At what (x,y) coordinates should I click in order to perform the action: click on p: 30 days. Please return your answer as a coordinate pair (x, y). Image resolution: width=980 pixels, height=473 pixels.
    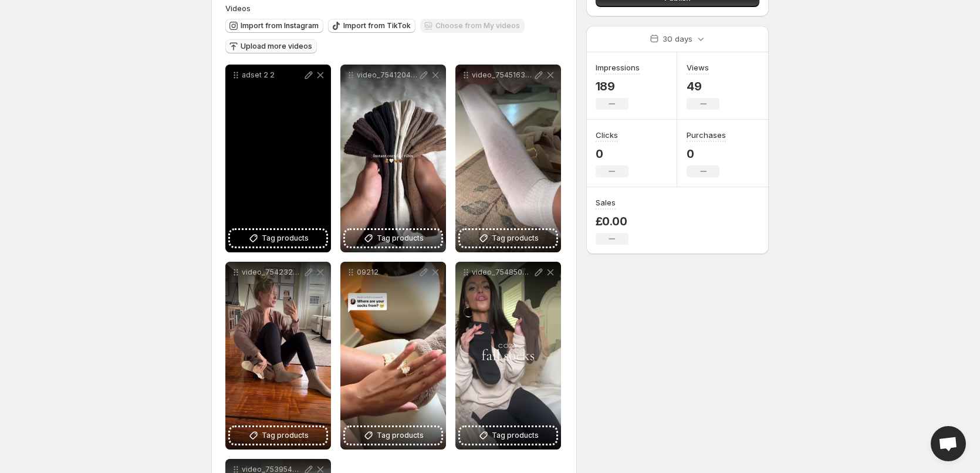
    Looking at the image, I should click on (677, 39).